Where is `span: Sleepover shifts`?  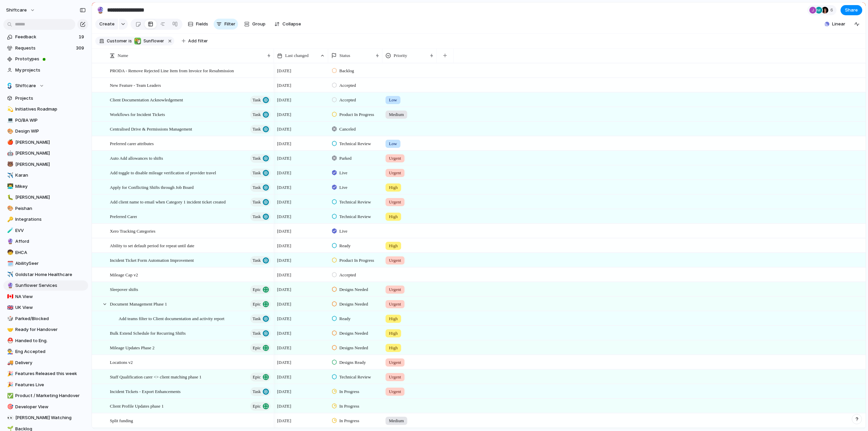 span: Sleepover shifts is located at coordinates (124, 289).